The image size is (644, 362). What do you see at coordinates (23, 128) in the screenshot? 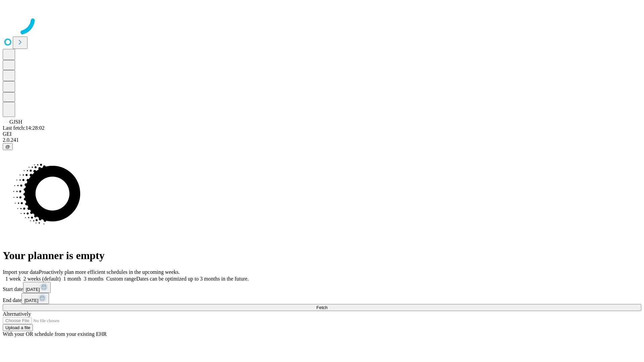
I see `span: Last fetch: 14:28:02` at bounding box center [23, 128].